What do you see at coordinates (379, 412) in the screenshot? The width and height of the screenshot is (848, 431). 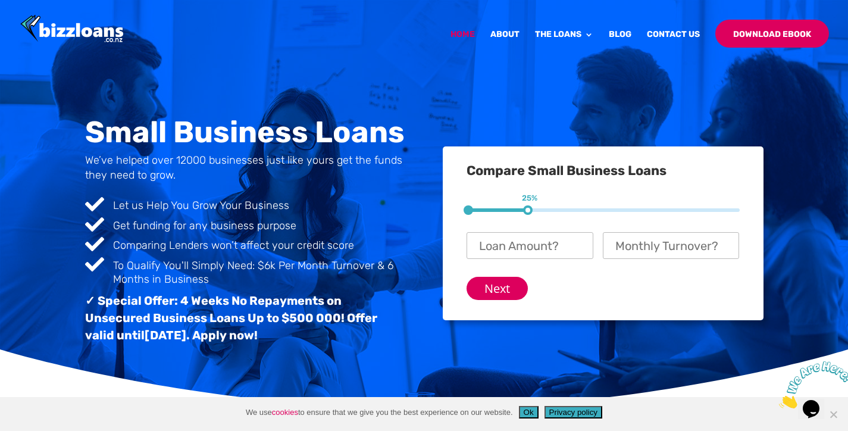 I see `span: We use to ensure that we give you the best experience on our website.` at bounding box center [379, 412].